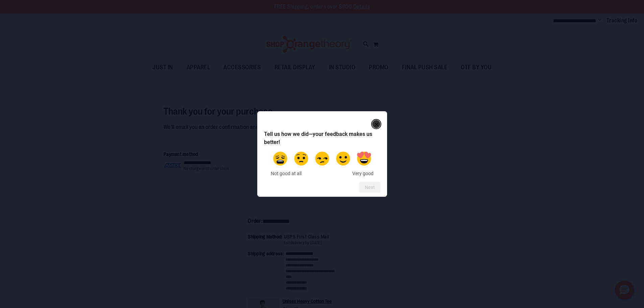 Image resolution: width=644 pixels, height=308 pixels. Describe the element at coordinates (286, 174) in the screenshot. I see `span: Not good at all` at that location.